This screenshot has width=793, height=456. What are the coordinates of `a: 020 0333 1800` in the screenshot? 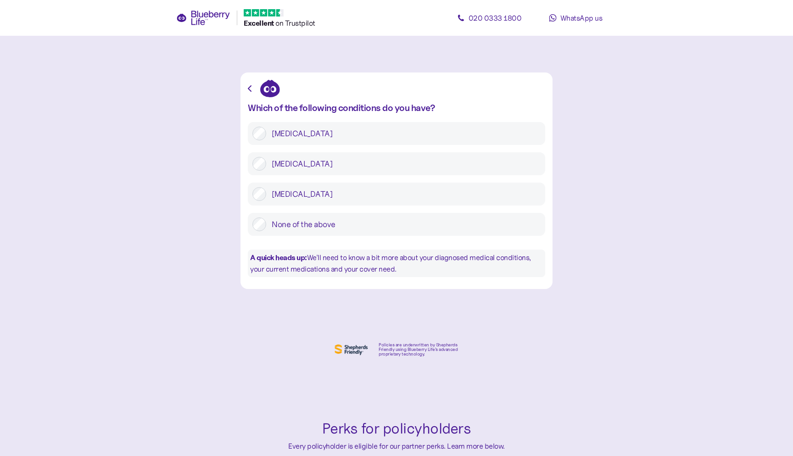 It's located at (489, 18).